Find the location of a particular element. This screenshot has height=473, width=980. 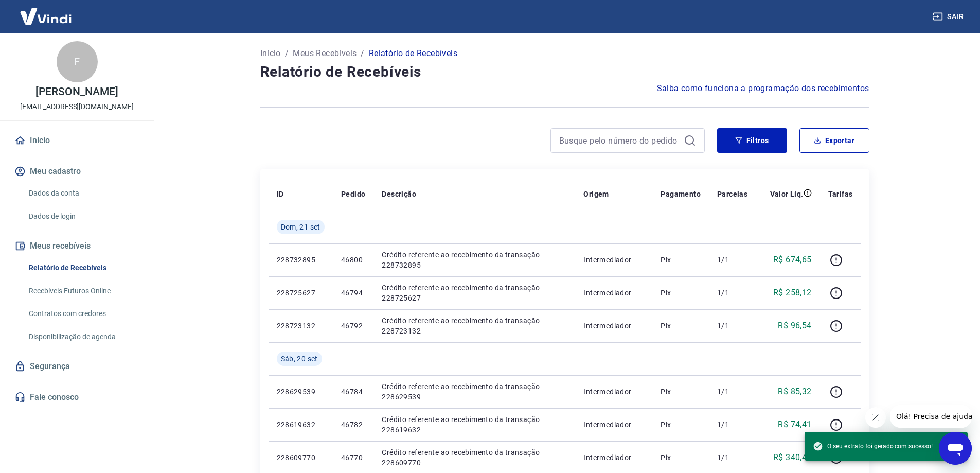

p: 46784 is located at coordinates (353, 392).